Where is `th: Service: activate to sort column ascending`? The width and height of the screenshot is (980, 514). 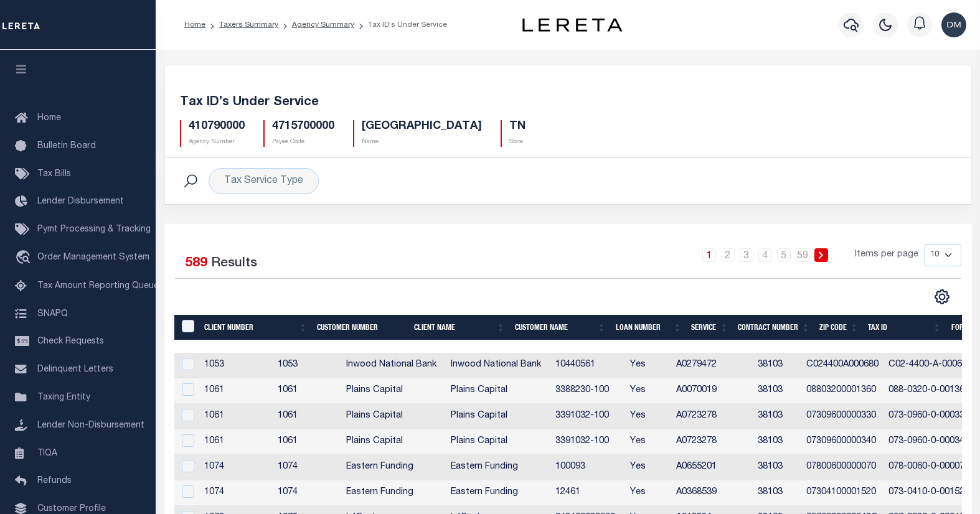 th: Service: activate to sort column ascending is located at coordinates (709, 327).